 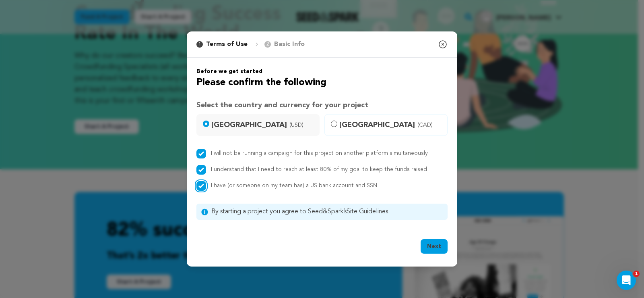 I want to click on p: Terms of Use, so click(x=226, y=44).